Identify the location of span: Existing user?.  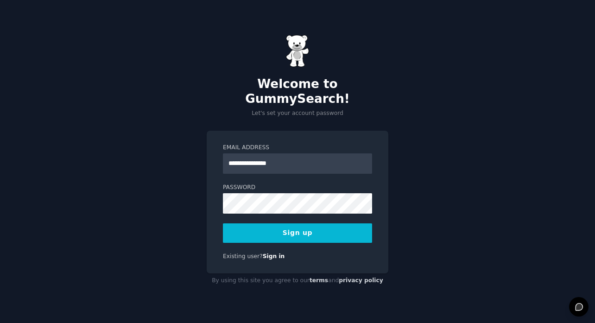
(243, 256).